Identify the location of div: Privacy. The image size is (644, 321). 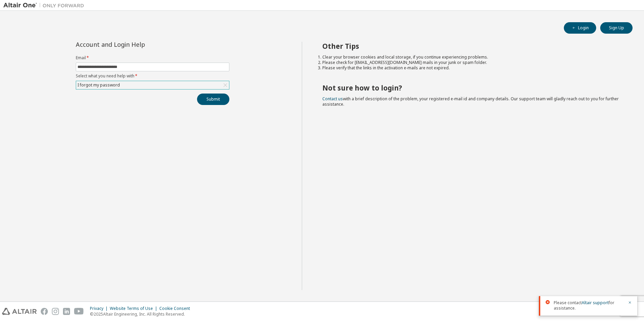
(100, 309).